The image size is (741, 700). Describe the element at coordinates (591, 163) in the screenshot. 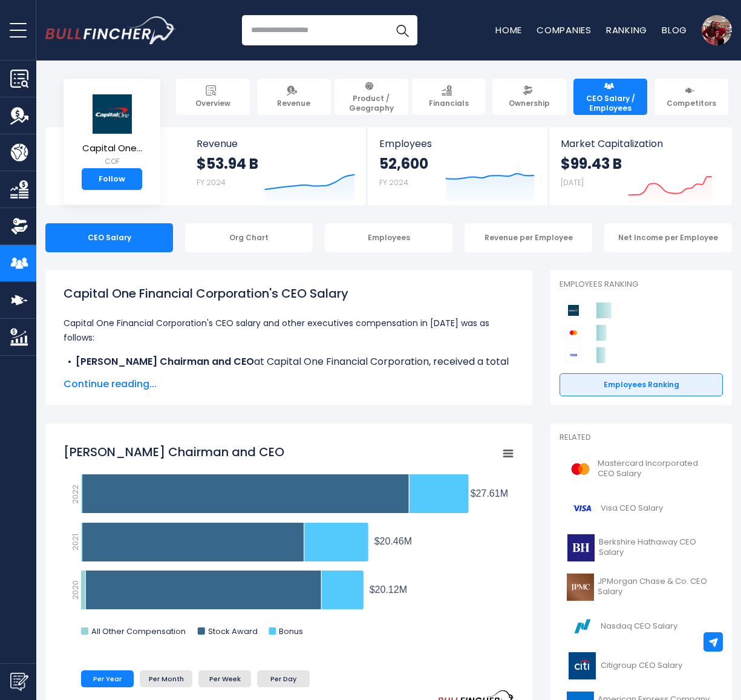

I see `strong: $99.43 B` at that location.